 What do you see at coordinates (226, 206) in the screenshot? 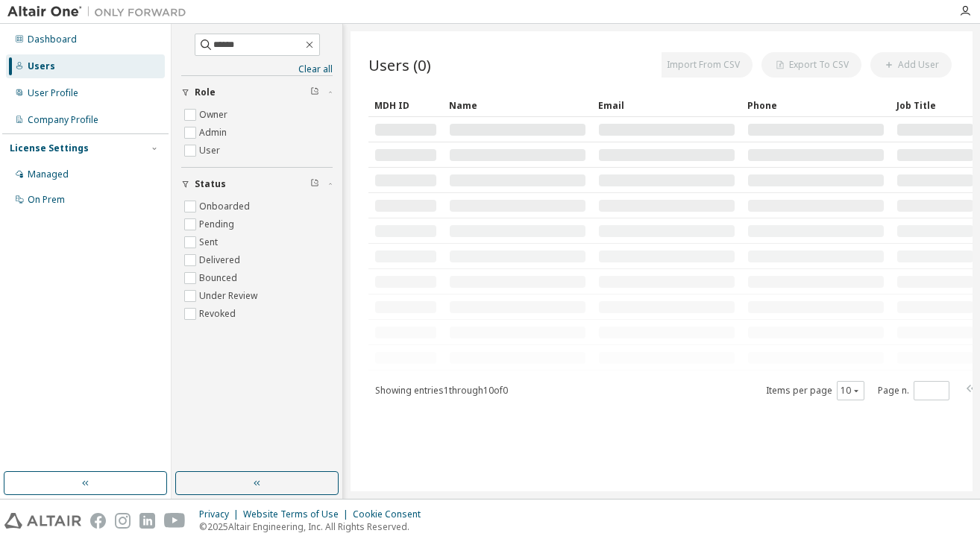
I see `label: Onboarded` at bounding box center [226, 206].